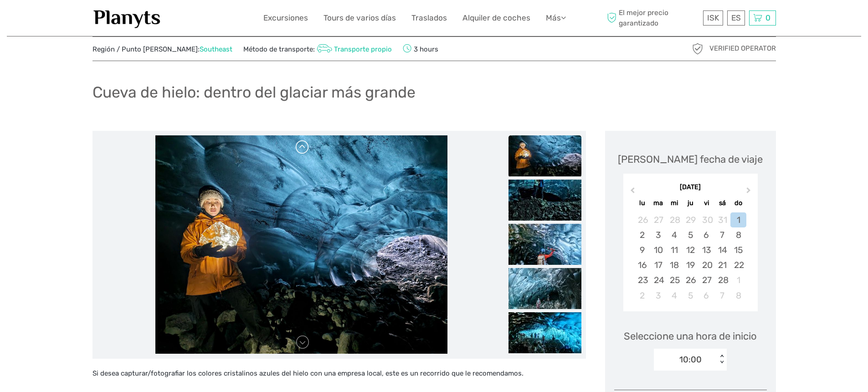 The width and height of the screenshot is (868, 392). What do you see at coordinates (354, 49) in the screenshot?
I see `a: Transporte propio` at bounding box center [354, 49].